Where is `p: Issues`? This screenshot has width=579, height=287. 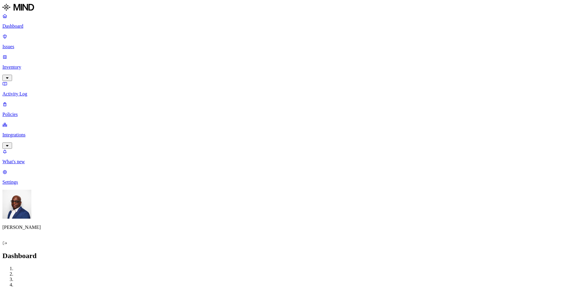 p: Issues is located at coordinates (290, 47).